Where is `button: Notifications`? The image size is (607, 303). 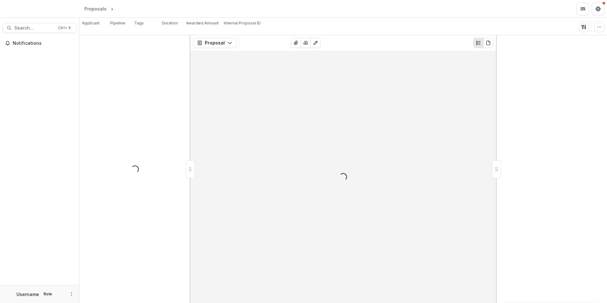
button: Notifications is located at coordinates (39, 43).